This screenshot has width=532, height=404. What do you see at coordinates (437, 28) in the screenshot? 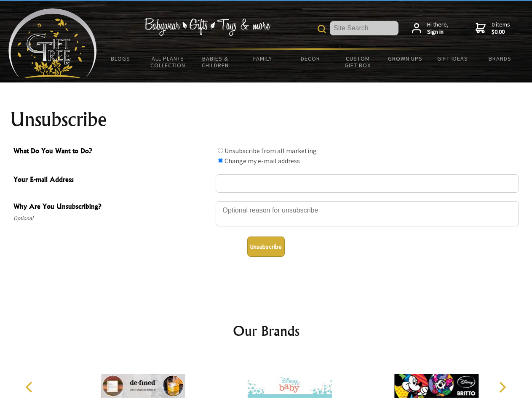
I see `span: Hi there,` at bounding box center [437, 28].